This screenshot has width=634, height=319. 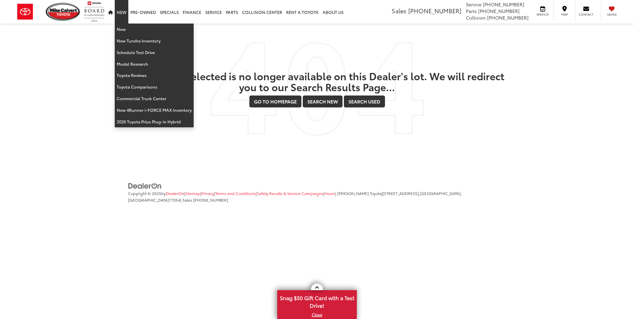 I want to click on span: by, so click(x=172, y=193).